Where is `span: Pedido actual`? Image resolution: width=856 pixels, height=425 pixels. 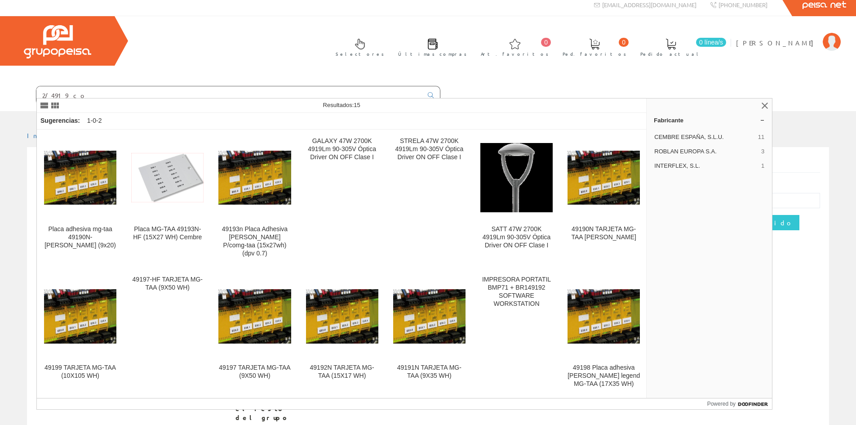 span: Pedido actual is located at coordinates (671, 54).